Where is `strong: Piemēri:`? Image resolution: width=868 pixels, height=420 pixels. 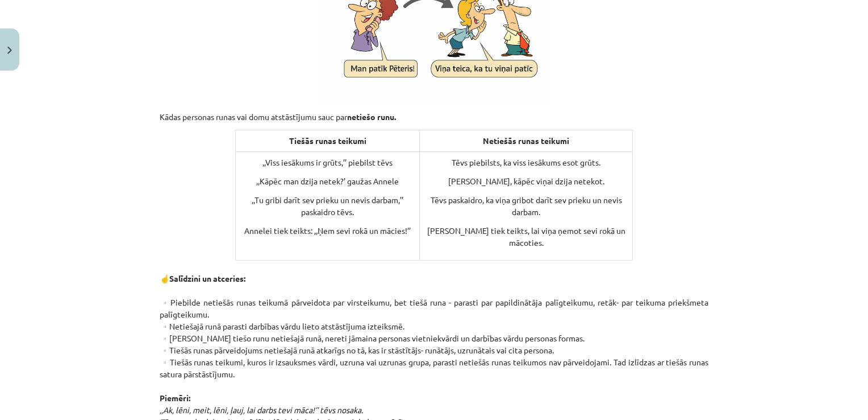 strong: Piemēri: is located at coordinates (175, 398).